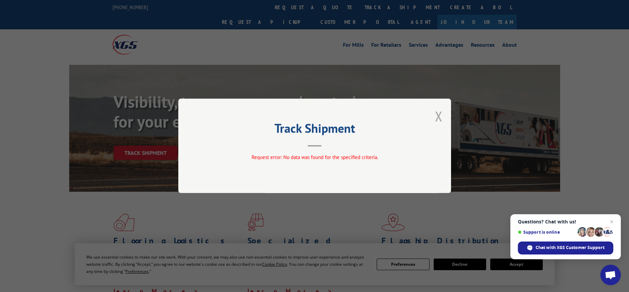 This screenshot has width=629, height=292. I want to click on div: Chat with XGS Customer Support, so click(565, 248).